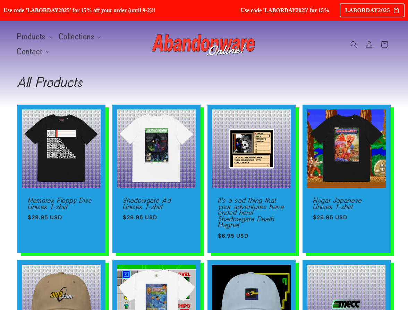 Image resolution: width=408 pixels, height=310 pixels. What do you see at coordinates (204, 44) in the screenshot?
I see `a: Abandonware` at bounding box center [204, 44].